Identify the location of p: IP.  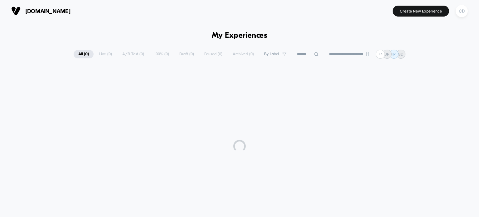
(394, 54).